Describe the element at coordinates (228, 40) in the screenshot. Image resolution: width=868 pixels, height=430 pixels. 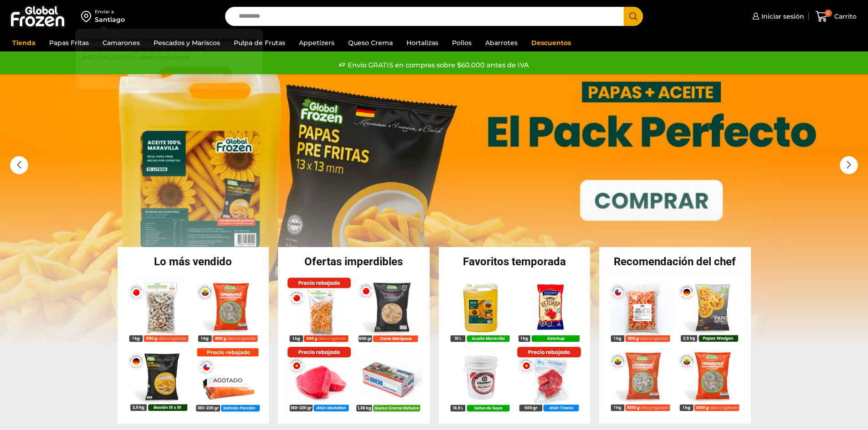
I see `strong: Santiago` at that location.